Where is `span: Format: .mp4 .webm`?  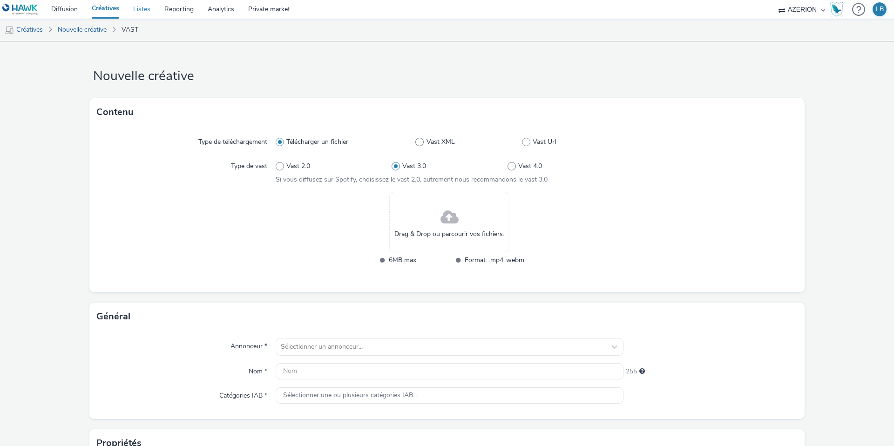
span: Format: .mp4 .webm is located at coordinates (495, 260).